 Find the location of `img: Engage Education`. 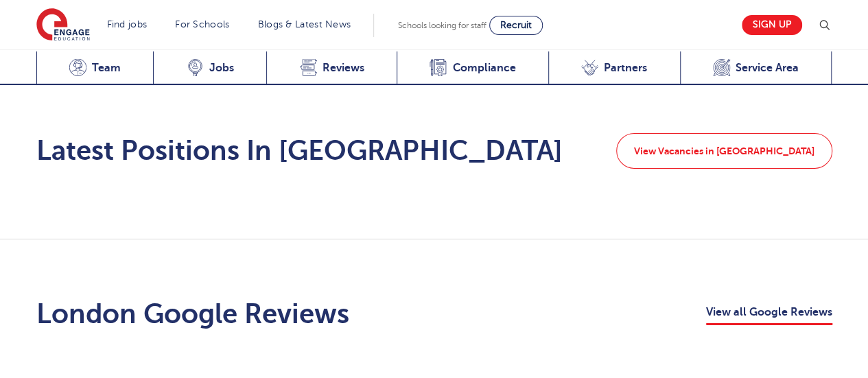

img: Engage Education is located at coordinates (63, 26).